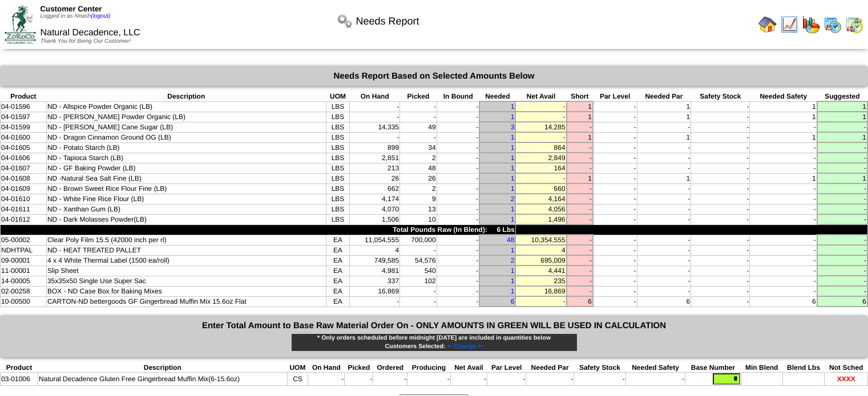 The width and height of the screenshot is (868, 396). I want to click on td: 04-01611, so click(23, 209).